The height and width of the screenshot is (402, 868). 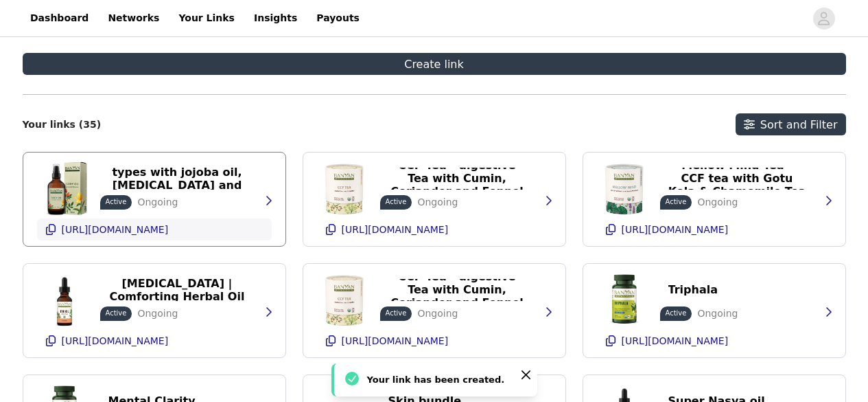 What do you see at coordinates (133, 18) in the screenshot?
I see `a: Networks` at bounding box center [133, 18].